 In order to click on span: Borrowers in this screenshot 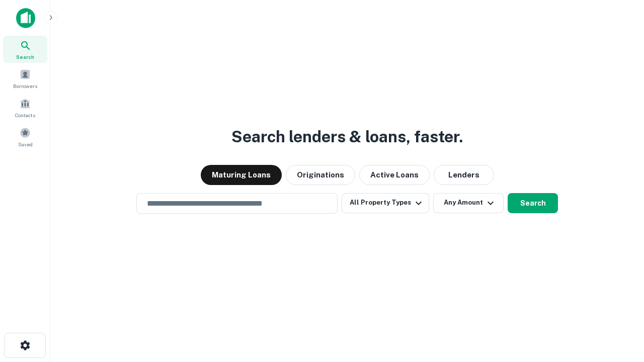, I will do `click(25, 86)`.